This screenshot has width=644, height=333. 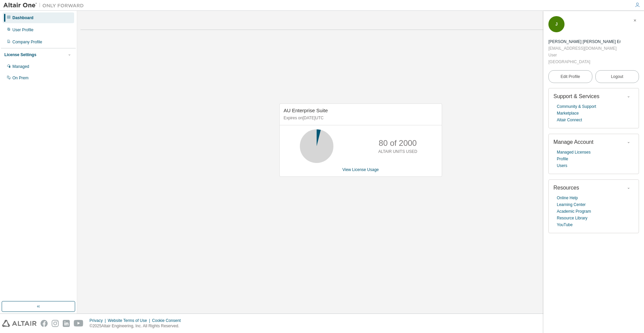 What do you see at coordinates (137, 326) in the screenshot?
I see `p: © 2025 Altair Engineering, Inc. All Rights Reserved.` at bounding box center [137, 326].